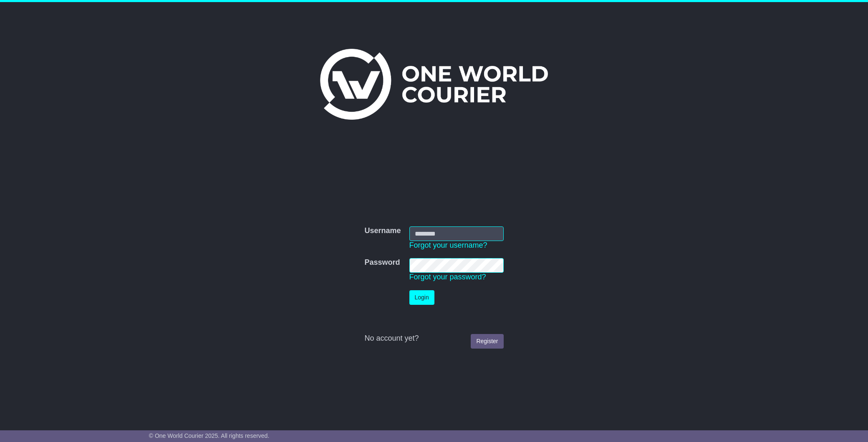  What do you see at coordinates (449, 246) in the screenshot?
I see `a: Forgot your username?` at bounding box center [449, 246].